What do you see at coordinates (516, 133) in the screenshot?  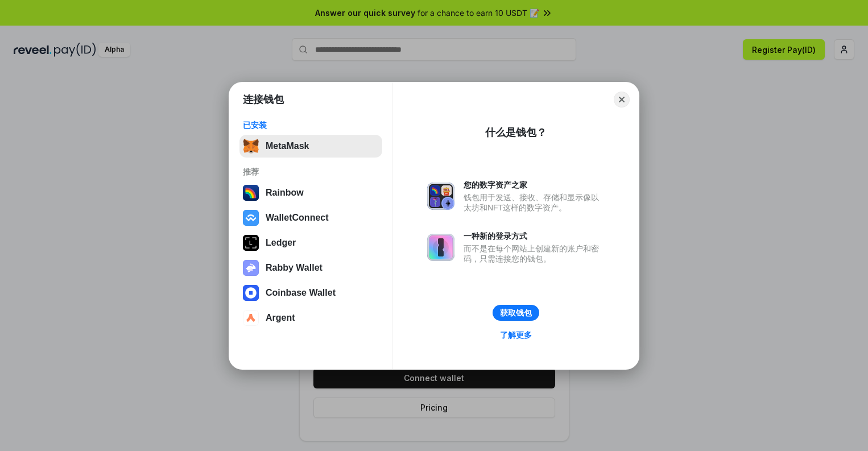 I see `div: 什么是钱包？` at bounding box center [516, 133].